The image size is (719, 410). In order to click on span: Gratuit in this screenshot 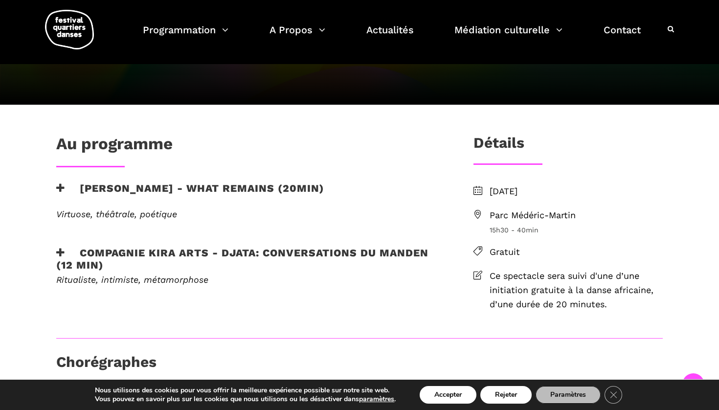, I will do `click(576, 252)`.